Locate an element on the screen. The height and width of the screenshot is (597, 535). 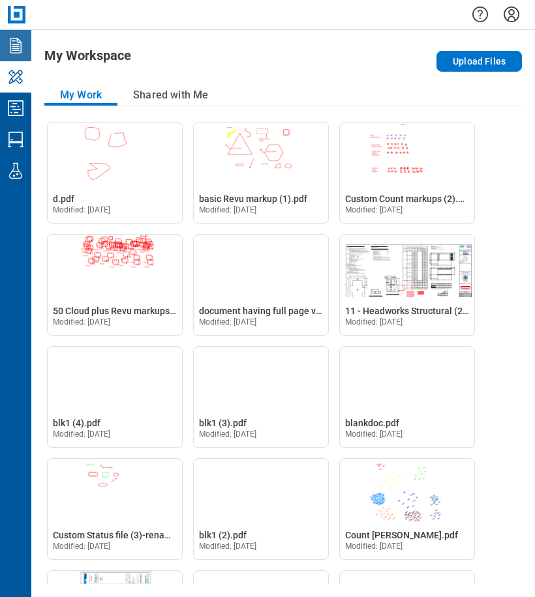
div: Open Custom Count markups (2).pdf in Editor is located at coordinates (407, 173).